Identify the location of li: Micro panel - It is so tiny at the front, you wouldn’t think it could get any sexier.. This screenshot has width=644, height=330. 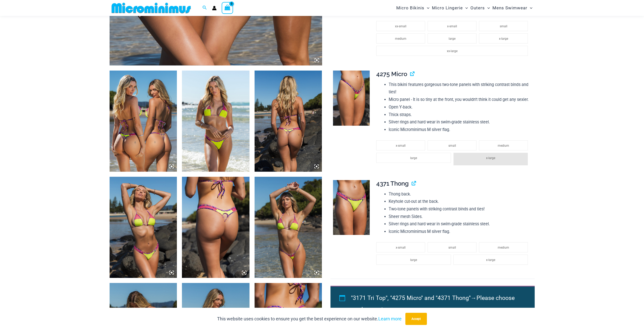
(460, 100).